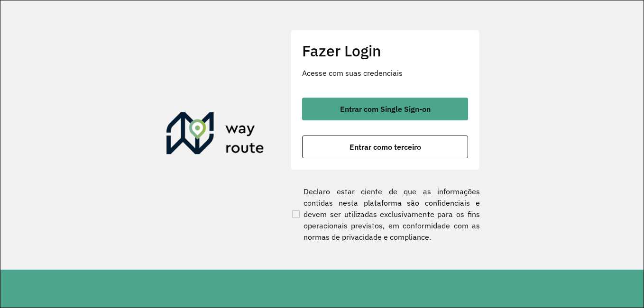 The width and height of the screenshot is (644, 308). What do you see at coordinates (385, 73) in the screenshot?
I see `p: Acesse com suas credenciais` at bounding box center [385, 73].